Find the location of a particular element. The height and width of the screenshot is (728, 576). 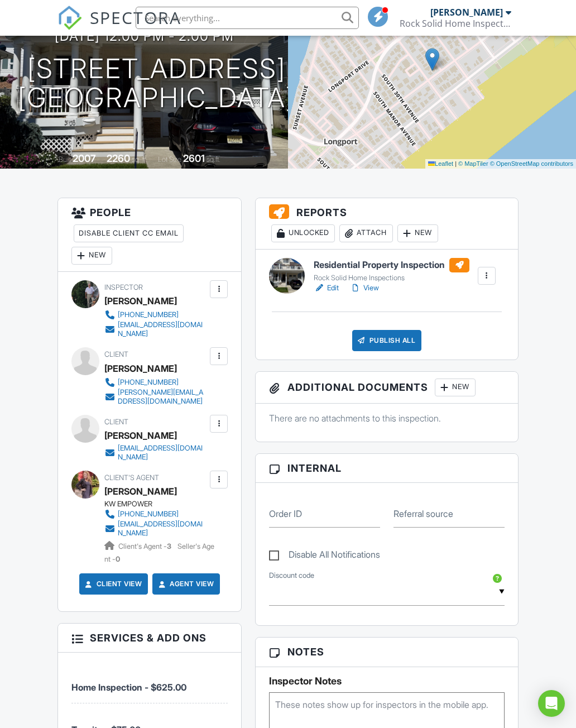

input: Search everything... is located at coordinates (248, 18).